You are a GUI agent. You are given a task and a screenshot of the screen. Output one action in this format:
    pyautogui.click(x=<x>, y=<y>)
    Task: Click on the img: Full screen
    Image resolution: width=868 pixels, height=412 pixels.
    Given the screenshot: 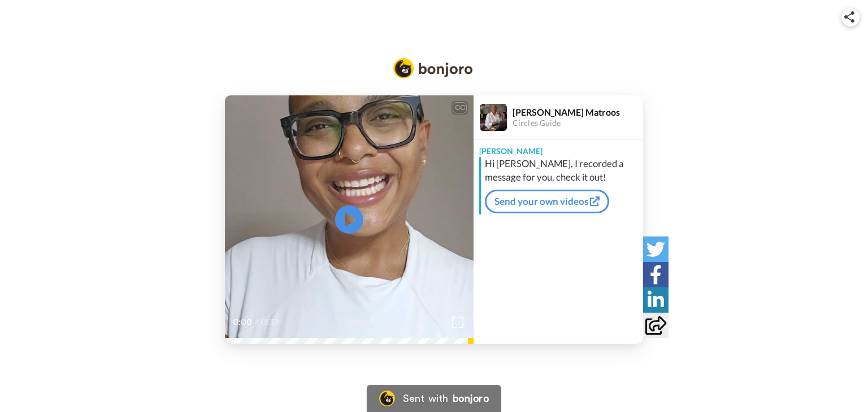 What is the action you would take?
    pyautogui.click(x=457, y=322)
    